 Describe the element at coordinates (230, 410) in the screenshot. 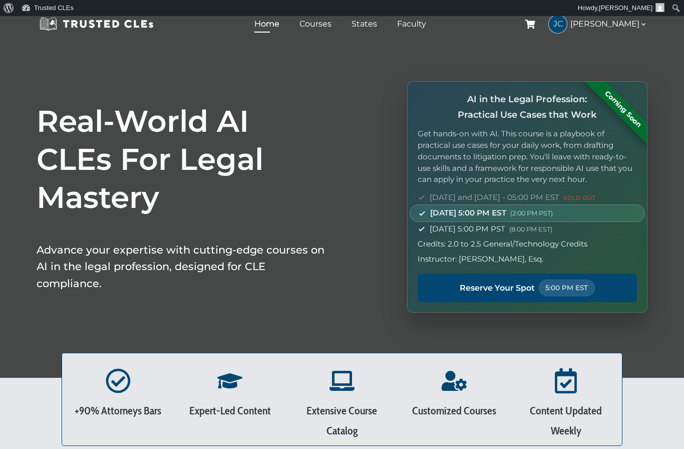

I see `span: Expert-Led Content` at that location.